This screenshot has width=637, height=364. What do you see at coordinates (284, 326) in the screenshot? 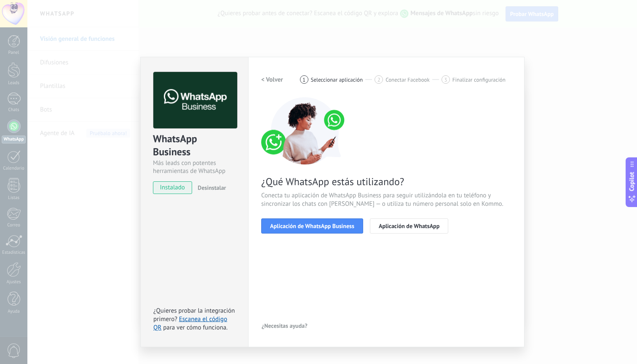
I see `span: ¿Necesitas ayuda?` at bounding box center [284, 326].